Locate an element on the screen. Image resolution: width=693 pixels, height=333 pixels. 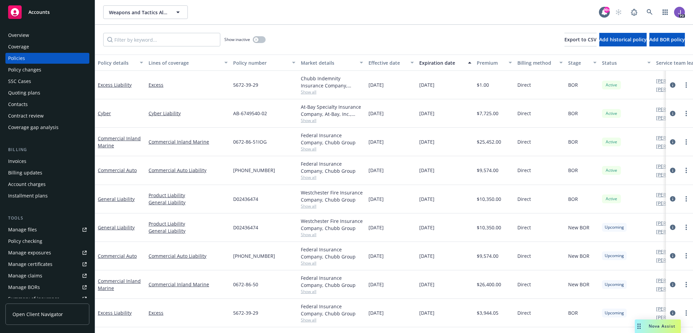
div: Summary of insurance is located at coordinates (34, 298).